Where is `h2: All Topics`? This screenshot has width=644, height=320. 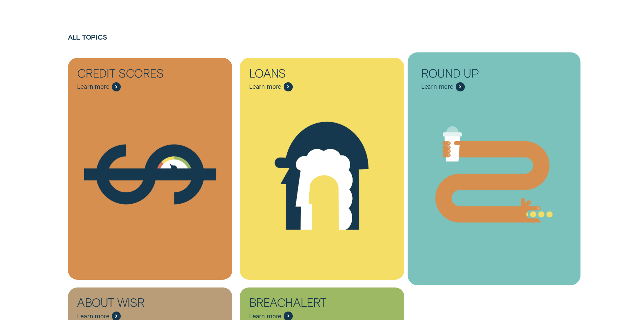 h2: All Topics is located at coordinates (322, 45).